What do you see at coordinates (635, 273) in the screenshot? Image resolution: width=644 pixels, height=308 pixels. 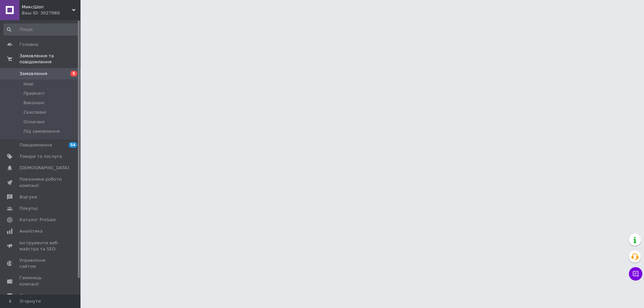 I see `button: Чат з покупцем` at bounding box center [635, 273].